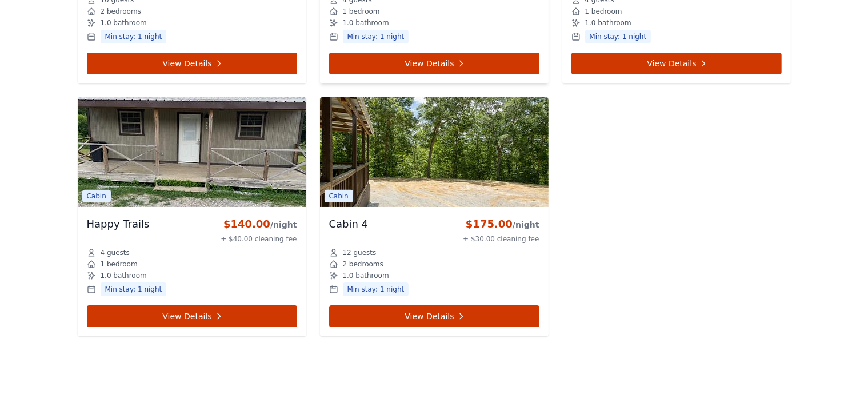  What do you see at coordinates (501, 239) in the screenshot?
I see `div: + $30.00 cleaning fee` at bounding box center [501, 239].